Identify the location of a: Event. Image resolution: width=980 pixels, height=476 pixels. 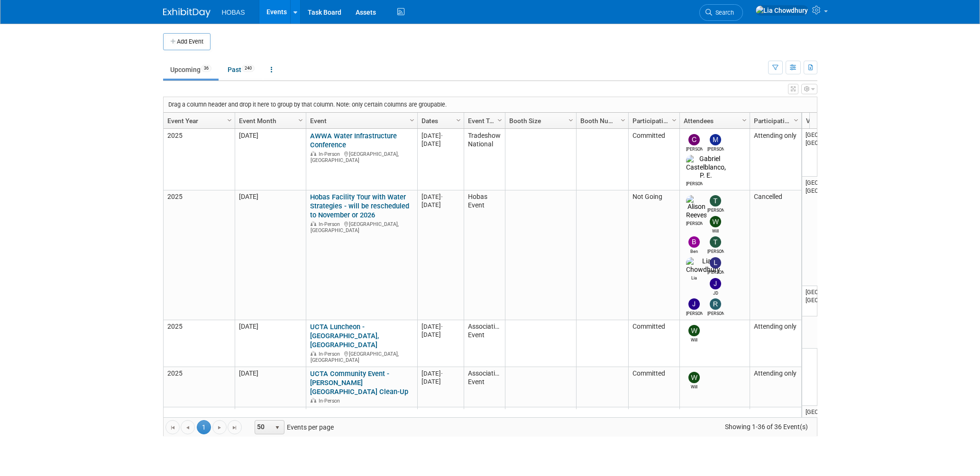
(360, 120).